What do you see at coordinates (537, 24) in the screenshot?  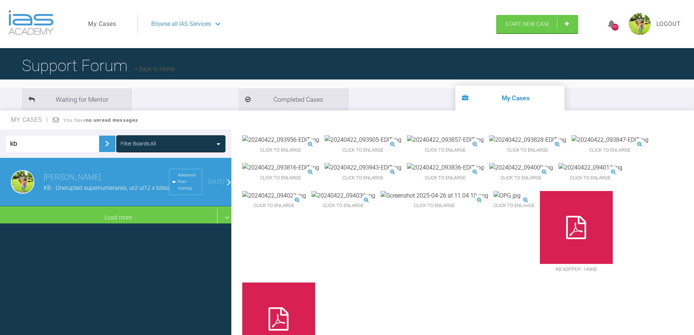 I see `a: Start New Case` at bounding box center [537, 24].